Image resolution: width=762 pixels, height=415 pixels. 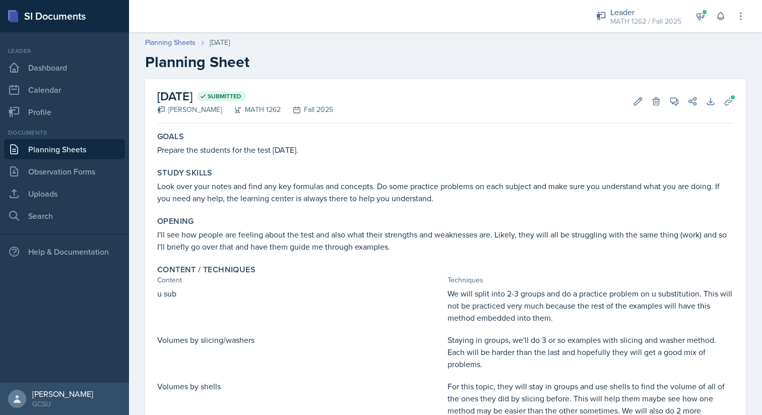 What do you see at coordinates (65, 251) in the screenshot?
I see `div: Help & Documentation` at bounding box center [65, 251].